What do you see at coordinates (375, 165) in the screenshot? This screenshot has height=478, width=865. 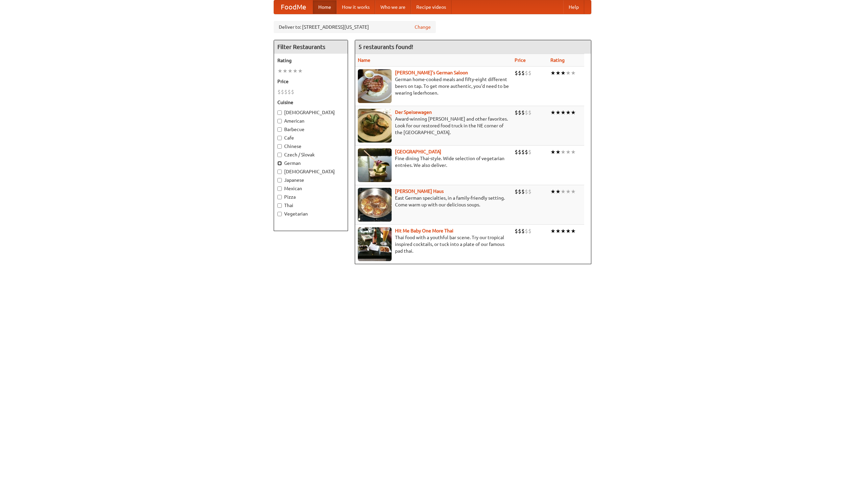 I see `img: satay.jpg` at bounding box center [375, 165].